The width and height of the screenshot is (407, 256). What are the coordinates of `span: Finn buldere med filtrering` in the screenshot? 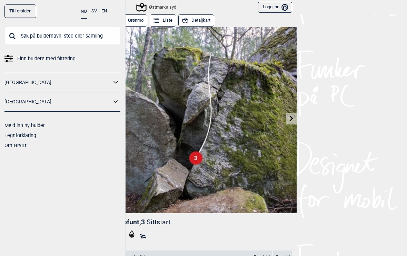 It's located at (46, 59).